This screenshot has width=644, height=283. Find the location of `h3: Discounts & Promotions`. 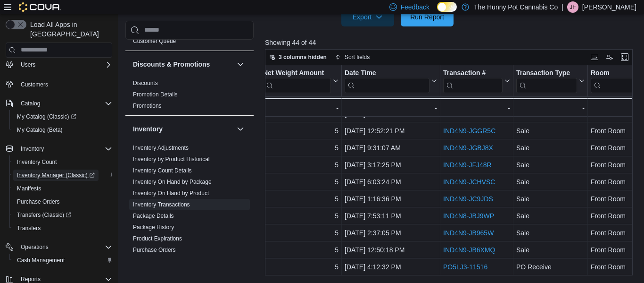

h3: Discounts & Promotions is located at coordinates (171, 64).